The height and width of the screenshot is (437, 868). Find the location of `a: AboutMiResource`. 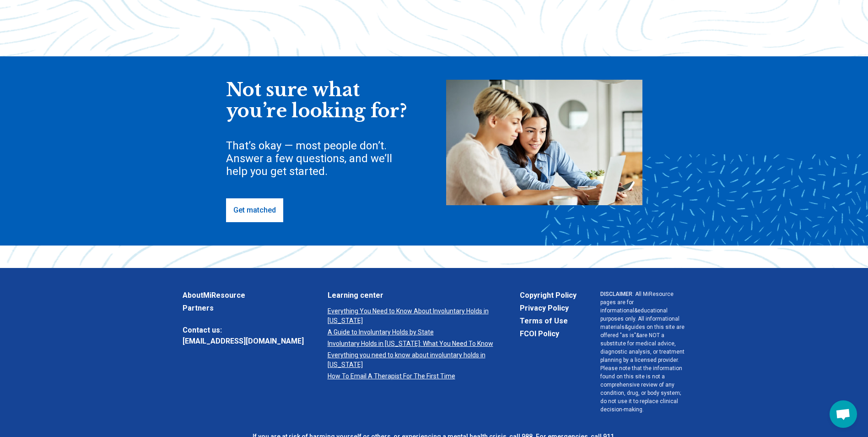

a: AboutMiResource is located at coordinates (243, 295).